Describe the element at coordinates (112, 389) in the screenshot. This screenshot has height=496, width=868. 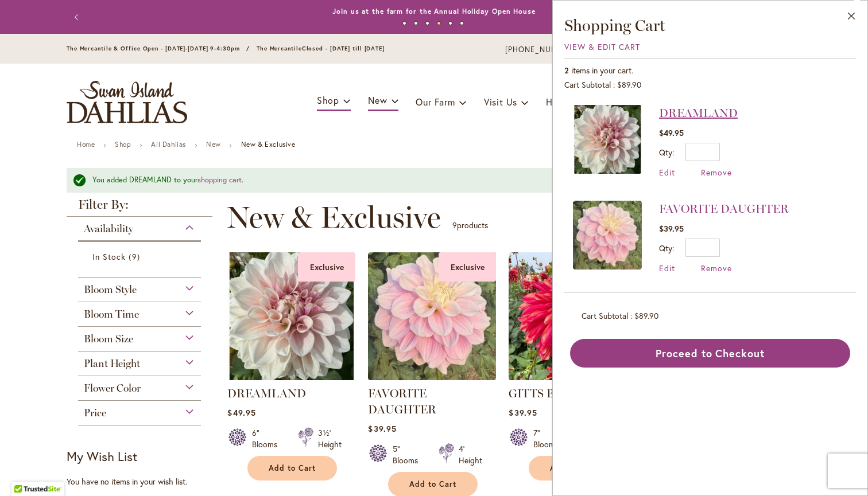
I see `span: Flower Color` at that location.